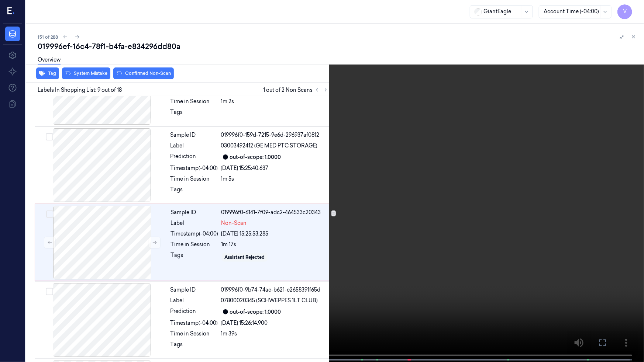 The width and height of the screenshot is (644, 362). Describe the element at coordinates (47, 37) in the screenshot. I see `span: 151 of 288` at that location.